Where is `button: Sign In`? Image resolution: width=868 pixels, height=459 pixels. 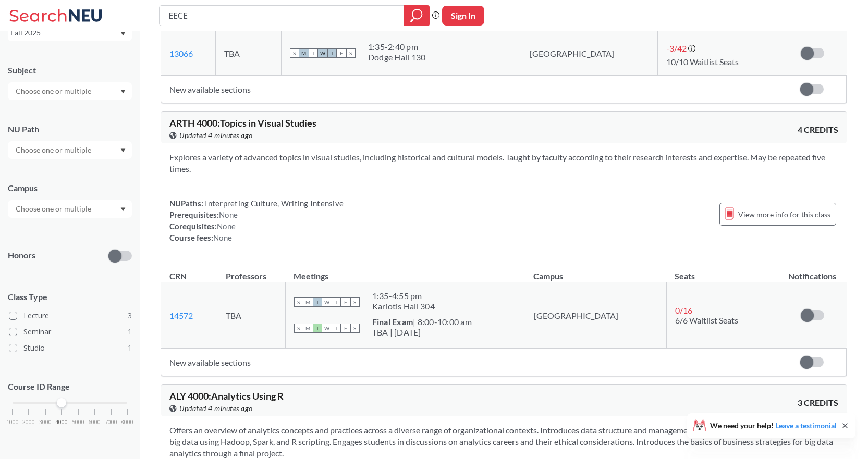 button: Sign In is located at coordinates (463, 16).